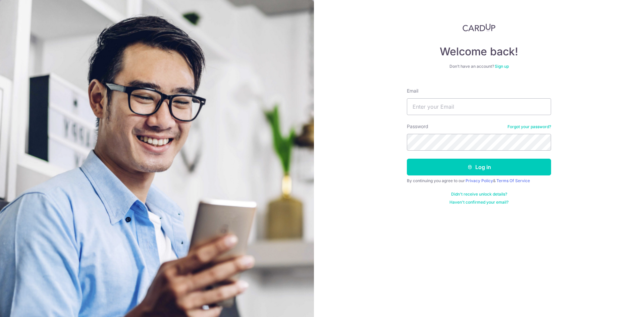 This screenshot has height=317, width=644. I want to click on label: Password, so click(417, 126).